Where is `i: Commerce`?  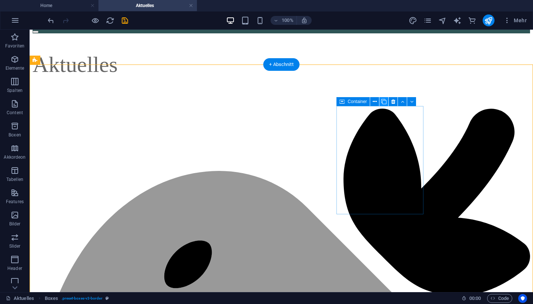 i: Commerce is located at coordinates (472, 20).